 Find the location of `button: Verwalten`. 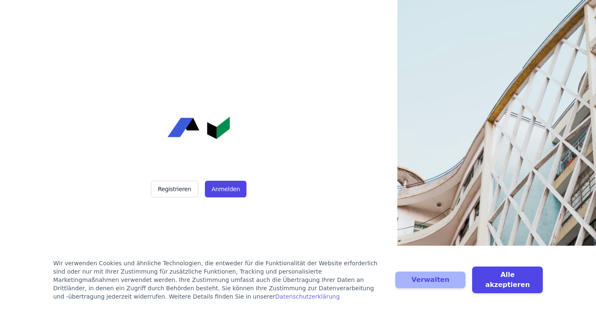

button: Verwalten is located at coordinates (431, 279).